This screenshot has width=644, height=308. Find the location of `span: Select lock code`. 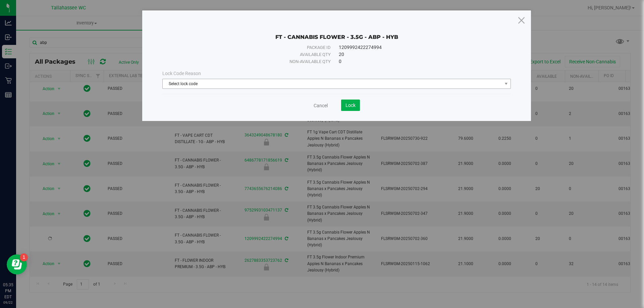

span: Select lock code is located at coordinates (333, 84).